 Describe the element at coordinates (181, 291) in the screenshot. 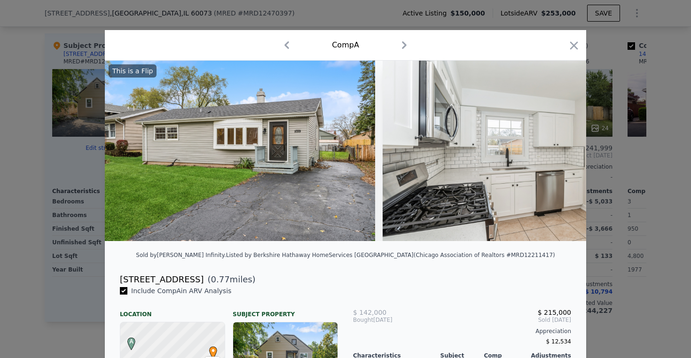

I see `span: Include Comp A in ARV Analysis` at that location.